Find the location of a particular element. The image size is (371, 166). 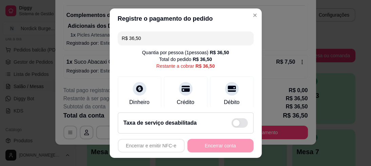

button: Close is located at coordinates (255, 15).